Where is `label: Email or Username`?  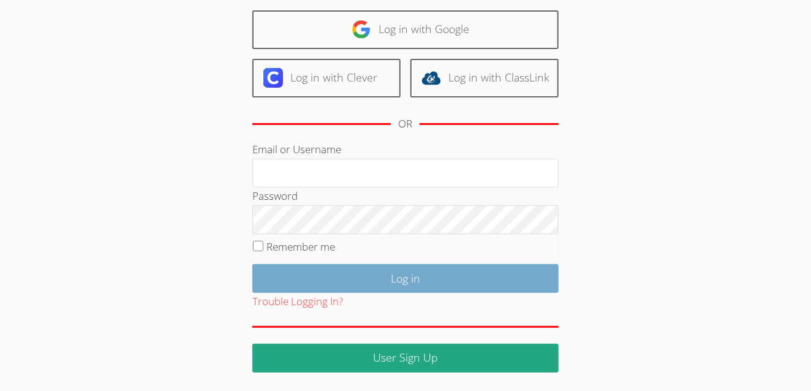
label: Email or Username is located at coordinates (297, 149).